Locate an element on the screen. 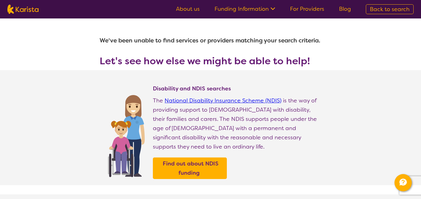 Image resolution: width=421 pixels, height=199 pixels. a: For Providers is located at coordinates (307, 9).